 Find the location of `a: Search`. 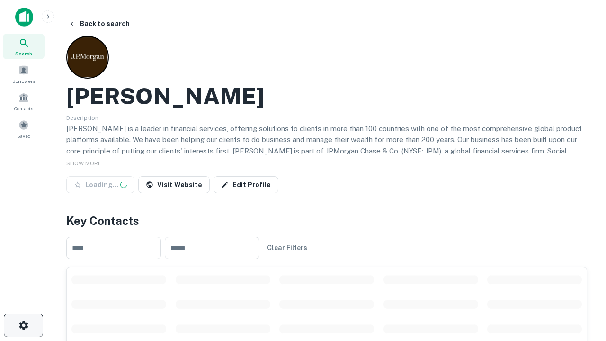

a: Search is located at coordinates (24, 46).